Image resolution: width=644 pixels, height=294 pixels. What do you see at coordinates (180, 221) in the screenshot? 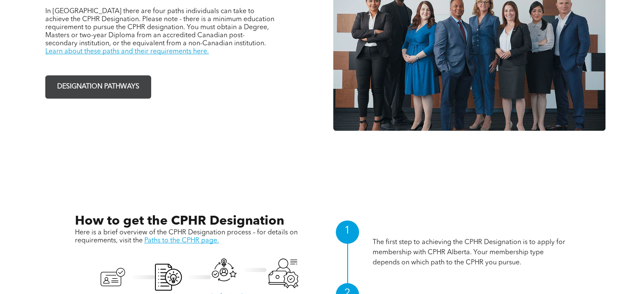
I see `span: How to get the CPHR Designation` at bounding box center [180, 221].